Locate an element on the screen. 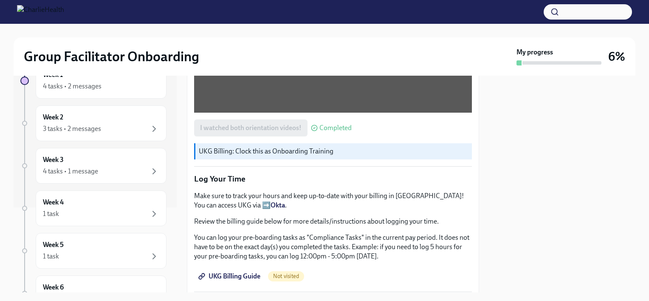 The width and height of the screenshot is (649, 301). strong: Okta is located at coordinates (278, 205).